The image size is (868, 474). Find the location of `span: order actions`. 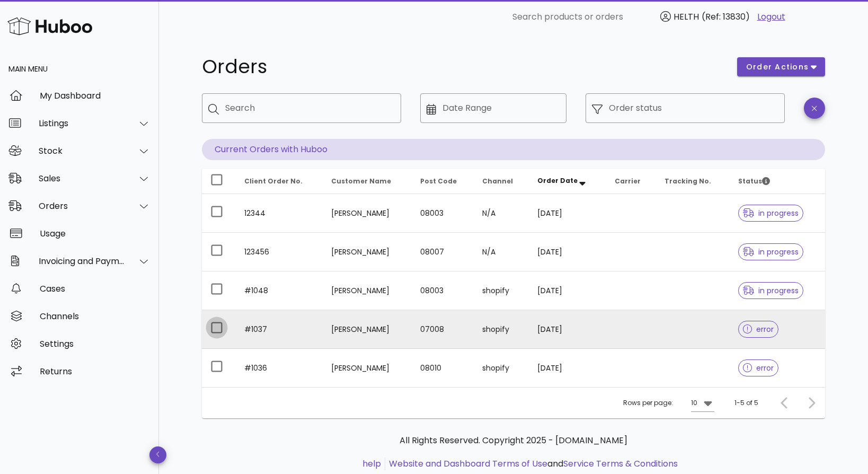

span: order actions is located at coordinates (778, 67).